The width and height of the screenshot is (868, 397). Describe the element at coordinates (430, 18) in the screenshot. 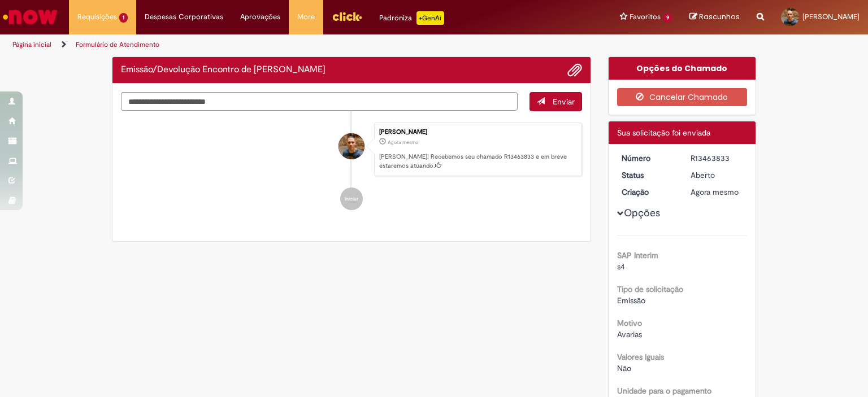

I see `p: +GenAi` at that location.